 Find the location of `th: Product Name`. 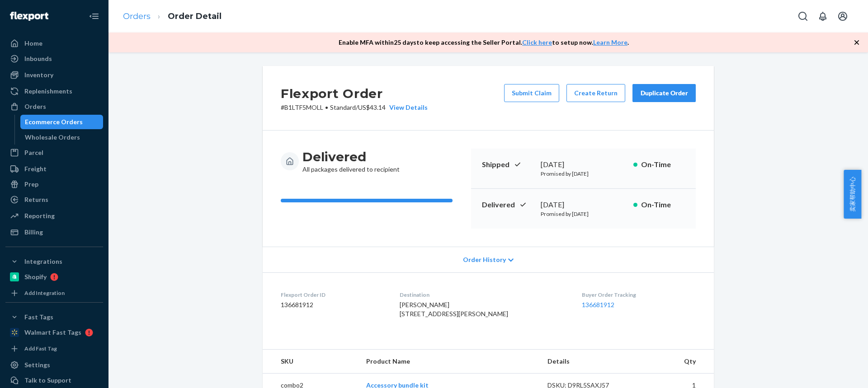

th: Product Name is located at coordinates (449, 361).